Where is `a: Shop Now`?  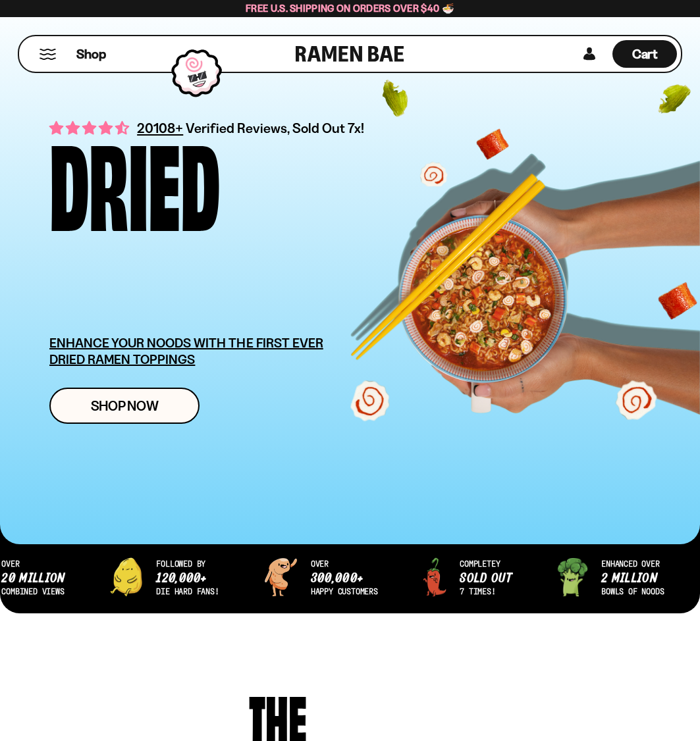
a: Shop Now is located at coordinates (124, 405).